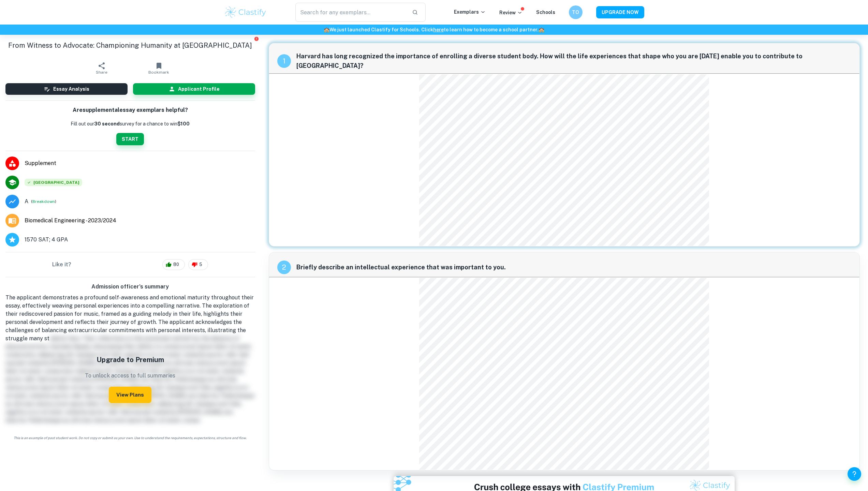 This screenshot has width=868, height=491. Describe the element at coordinates (246, 12) in the screenshot. I see `a: Clastify logo` at that location.